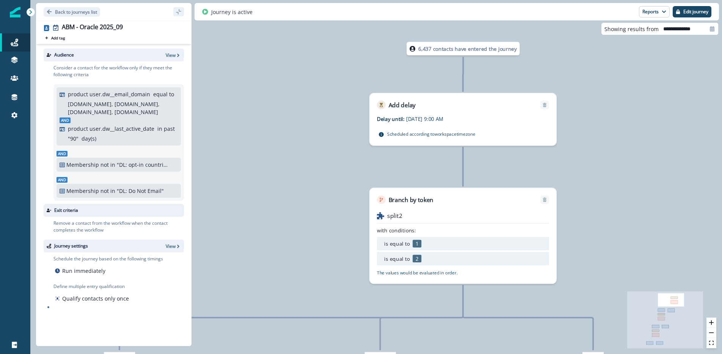 Image resolution: width=722 pixels, height=354 pixels. Describe the element at coordinates (392, 119) in the screenshot. I see `p: Delay until:` at that location.